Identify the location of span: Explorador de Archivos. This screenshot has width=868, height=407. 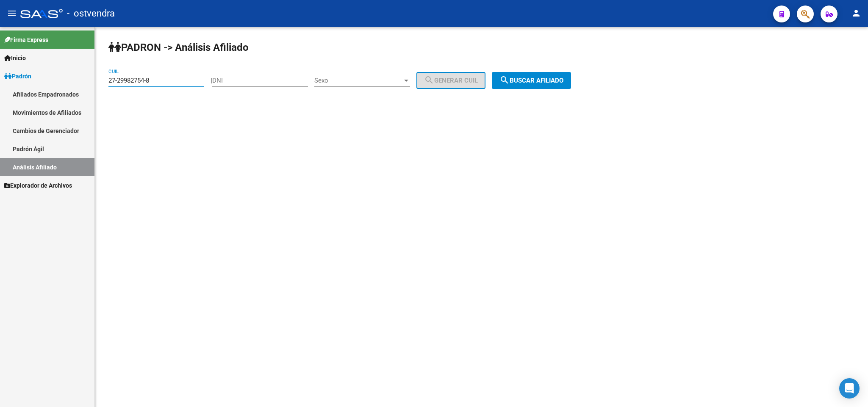
(38, 185).